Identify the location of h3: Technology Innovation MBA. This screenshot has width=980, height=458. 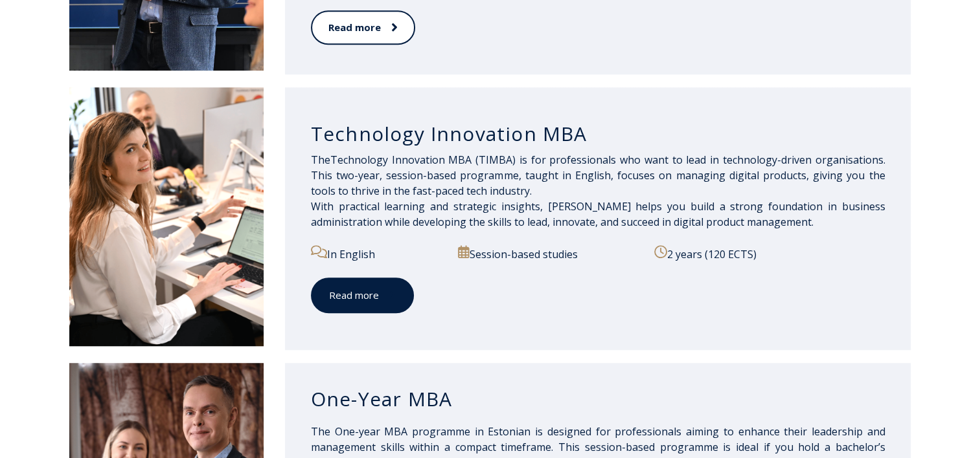
(597, 134).